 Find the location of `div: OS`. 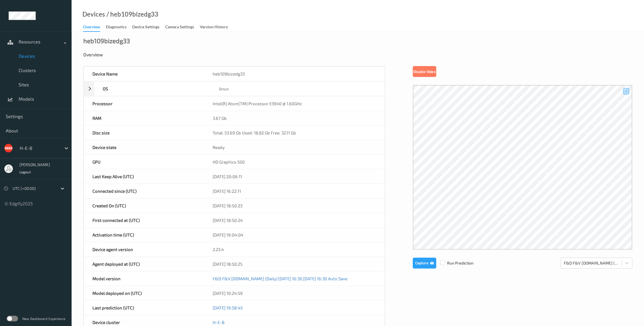

div: OS is located at coordinates (152, 89).